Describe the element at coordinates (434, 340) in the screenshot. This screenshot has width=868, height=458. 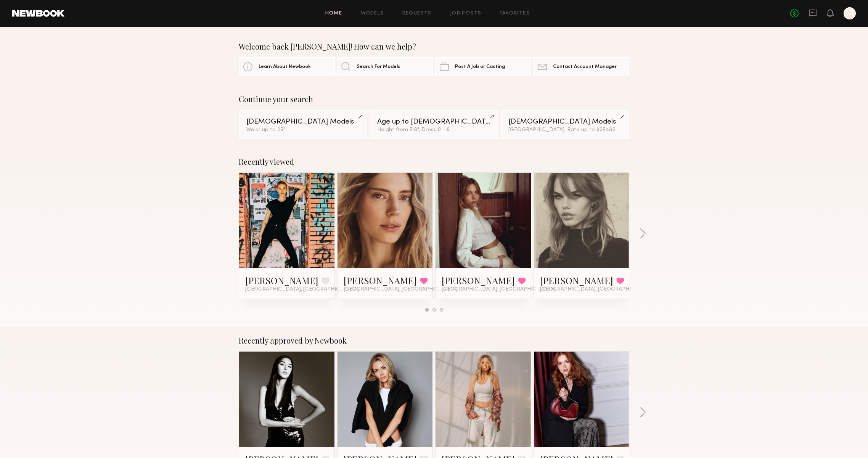
I see `div: Recently approved by Newbook` at that location.